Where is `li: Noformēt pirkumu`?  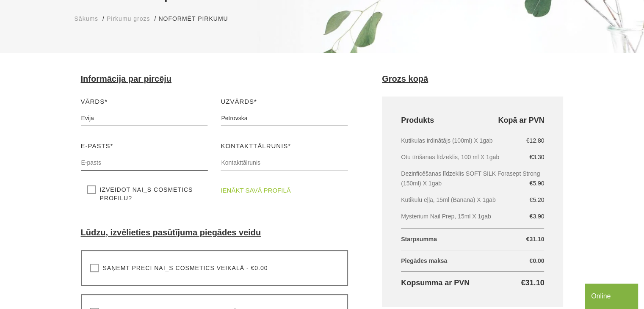
li: Noformēt pirkumu is located at coordinates (197, 19).